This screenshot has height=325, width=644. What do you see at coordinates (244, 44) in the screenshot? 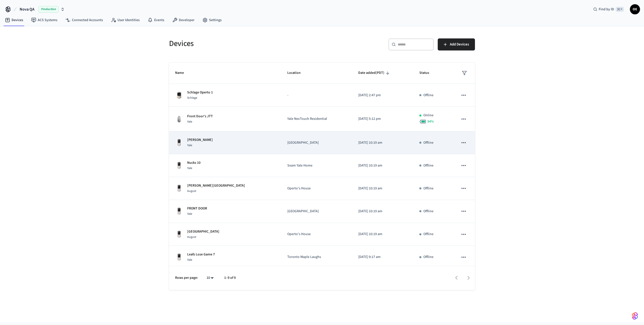
I see `h5: Devices` at bounding box center [244, 44].